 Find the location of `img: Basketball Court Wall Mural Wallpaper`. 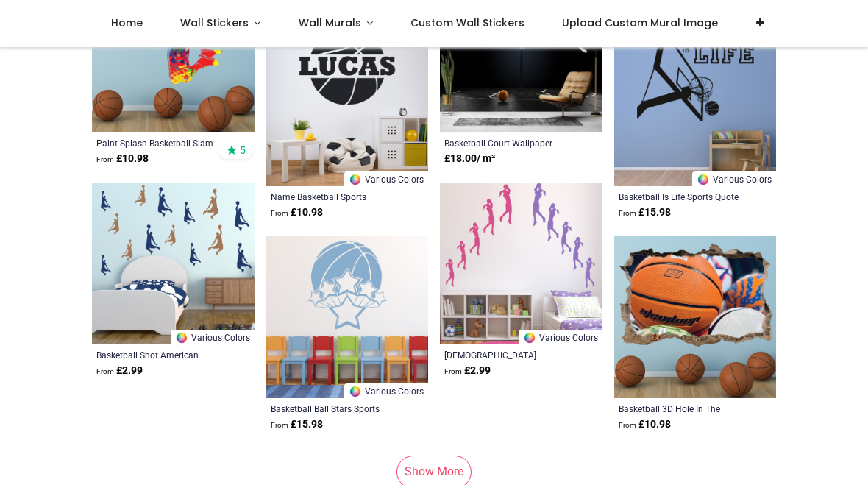

img: Basketball Court Wall Mural Wallpaper is located at coordinates (521, 78).